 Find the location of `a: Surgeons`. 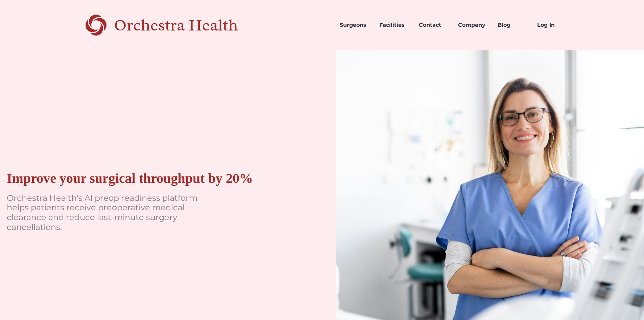

a: Surgeons is located at coordinates (354, 25).